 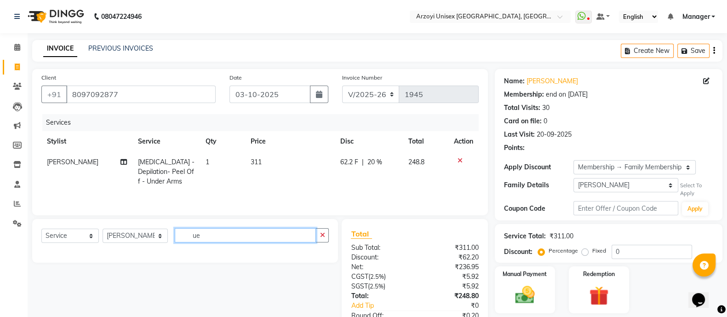 I want to click on label: Invoice Number, so click(x=362, y=78).